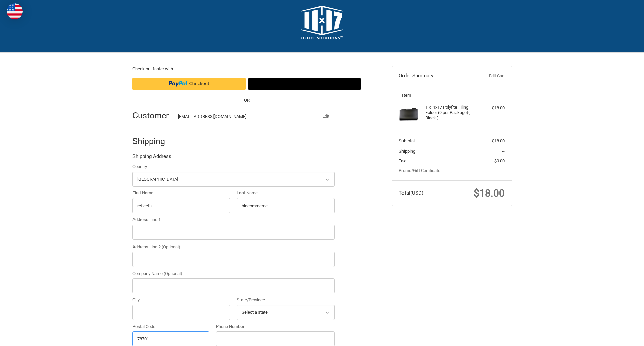  What do you see at coordinates (171, 327) in the screenshot?
I see `label: Postal Code` at bounding box center [171, 327].